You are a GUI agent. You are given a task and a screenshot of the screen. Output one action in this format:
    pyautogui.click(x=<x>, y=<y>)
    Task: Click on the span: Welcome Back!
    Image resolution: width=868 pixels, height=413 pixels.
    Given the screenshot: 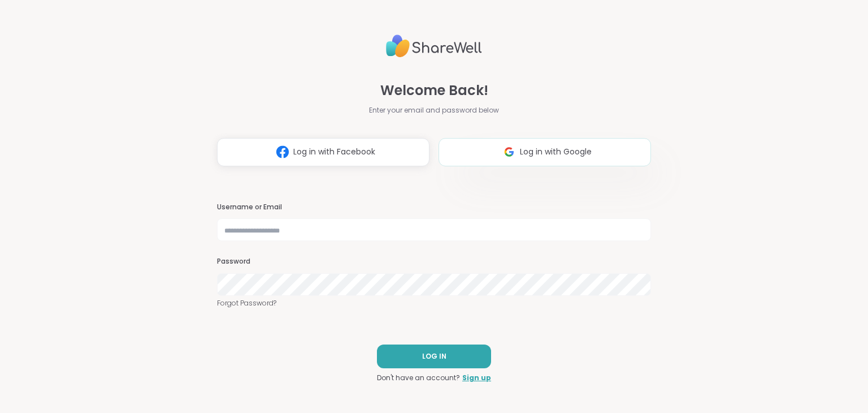 What is the action you would take?
    pyautogui.click(x=434, y=90)
    